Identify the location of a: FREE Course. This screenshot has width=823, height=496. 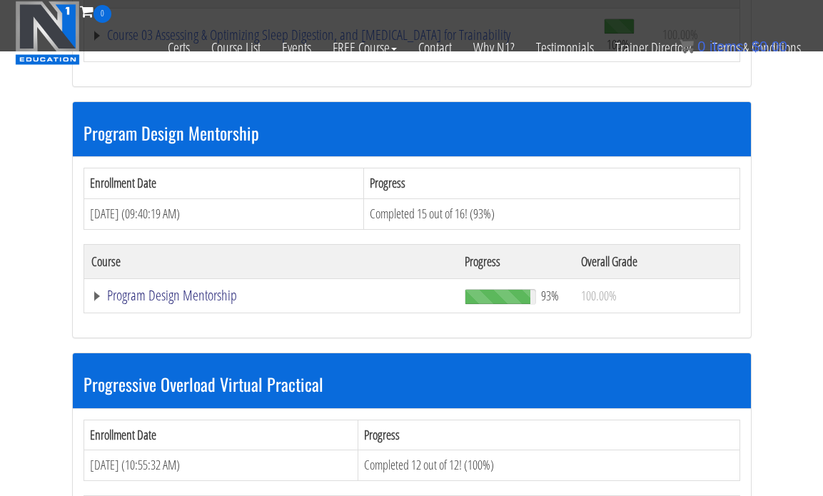
(365, 48).